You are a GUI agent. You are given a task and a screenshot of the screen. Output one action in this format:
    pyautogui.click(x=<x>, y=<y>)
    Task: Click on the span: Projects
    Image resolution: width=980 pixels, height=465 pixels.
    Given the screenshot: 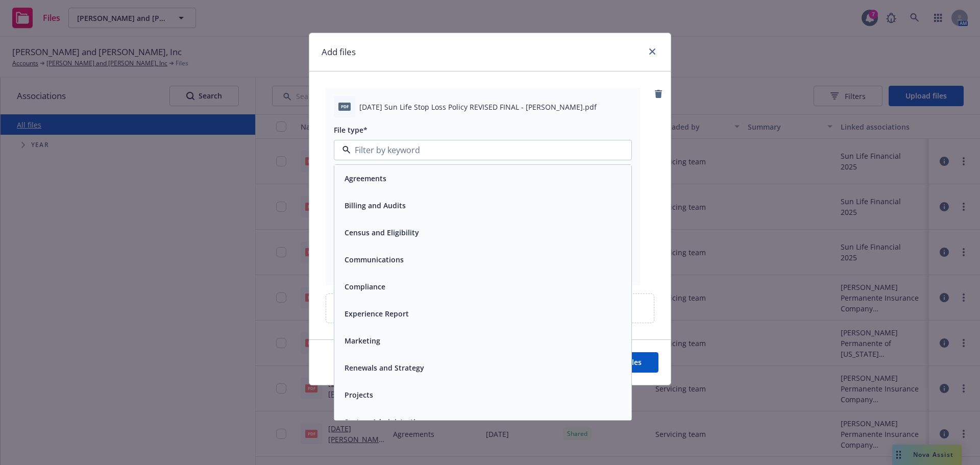 What is the action you would take?
    pyautogui.click(x=359, y=395)
    